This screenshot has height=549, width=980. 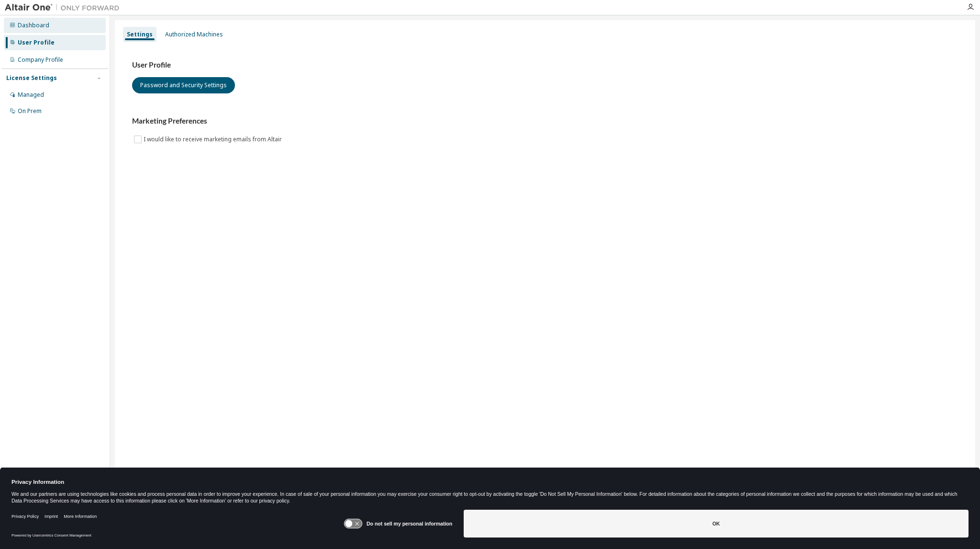 I want to click on img: Altair One, so click(x=65, y=8).